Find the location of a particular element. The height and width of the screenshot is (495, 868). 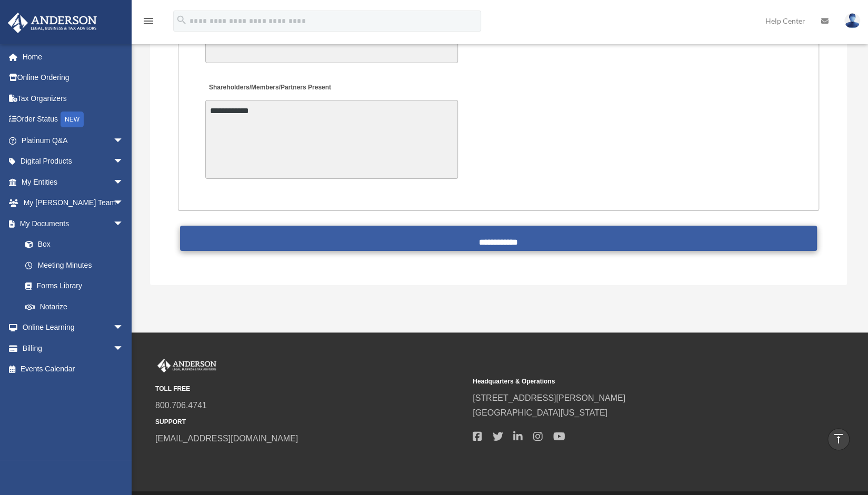

small: Headquarters & Operations is located at coordinates (627, 381).